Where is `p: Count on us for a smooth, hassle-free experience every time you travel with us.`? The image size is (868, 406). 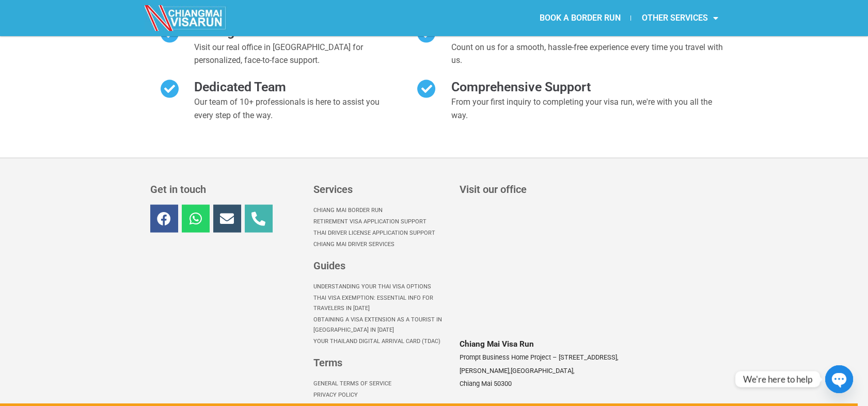 p: Count on us for a smooth, hassle-free experience every time you travel with us. is located at coordinates (589, 54).